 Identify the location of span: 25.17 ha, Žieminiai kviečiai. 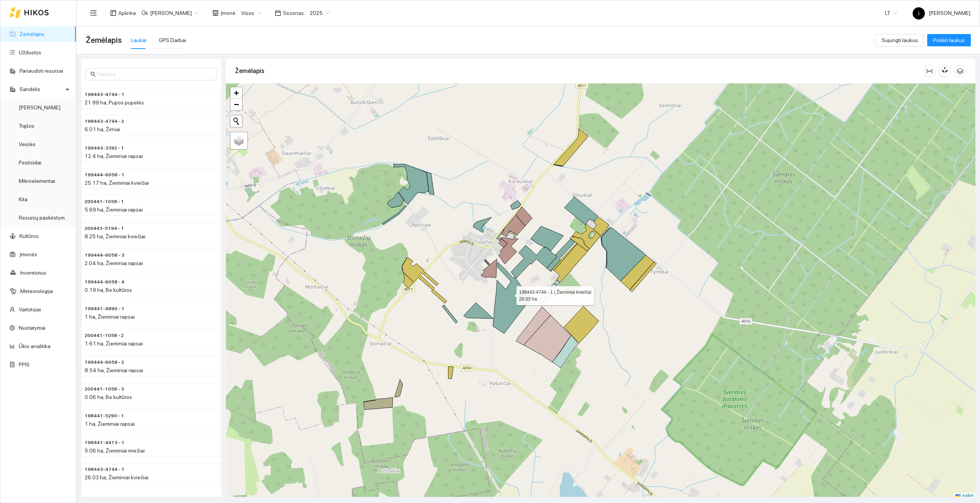
(117, 183).